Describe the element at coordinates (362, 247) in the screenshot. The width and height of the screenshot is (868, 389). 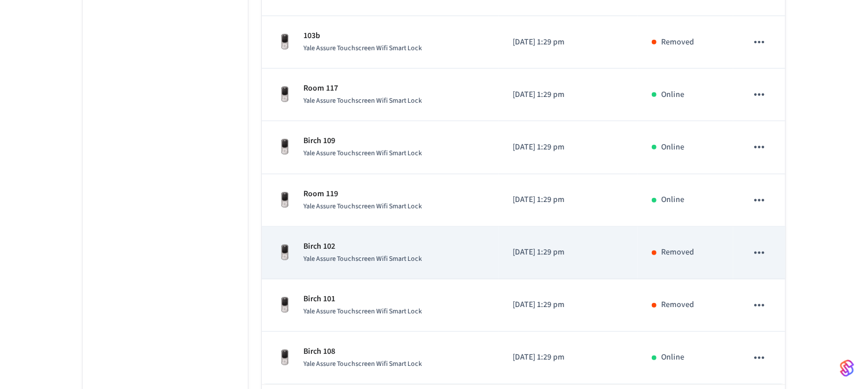
I see `p: Birch 102` at that location.